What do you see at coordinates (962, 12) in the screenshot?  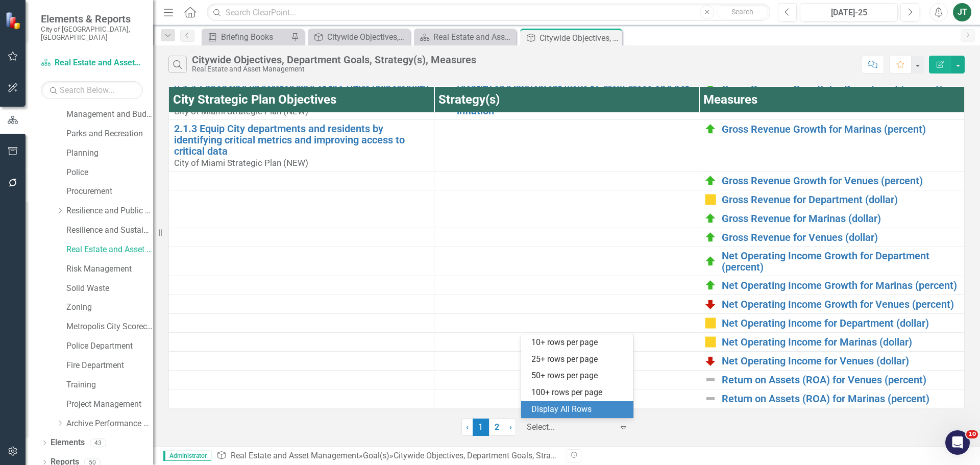 I see `div: JT` at bounding box center [962, 12].